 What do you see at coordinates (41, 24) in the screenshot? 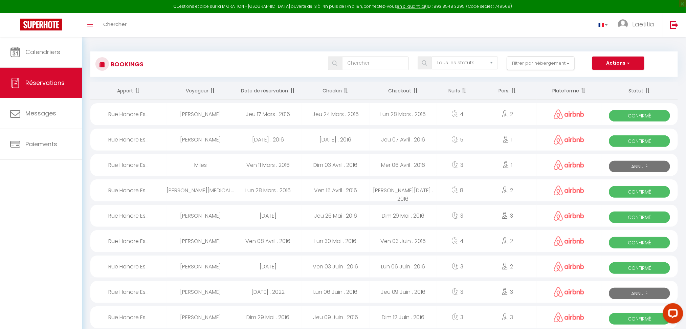
I see `img: Super Booking` at bounding box center [41, 24].